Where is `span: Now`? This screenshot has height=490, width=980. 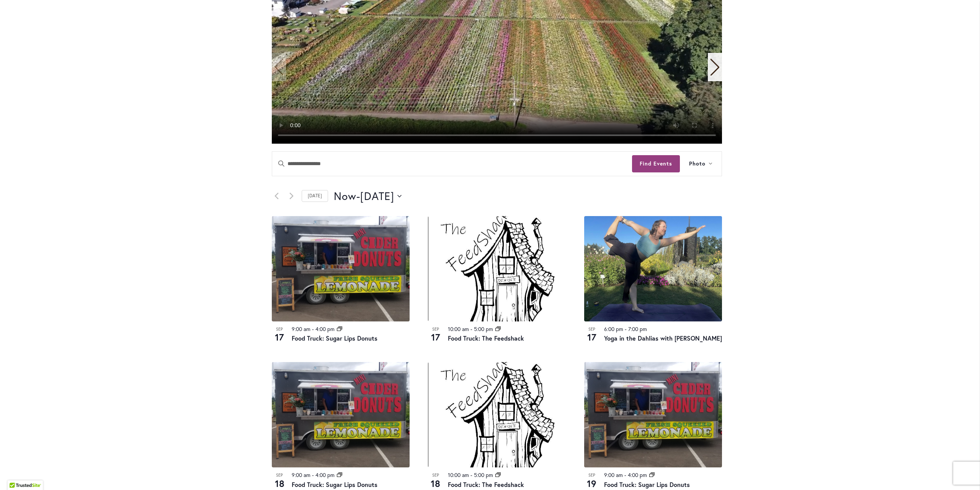 span: Now is located at coordinates (345, 196).